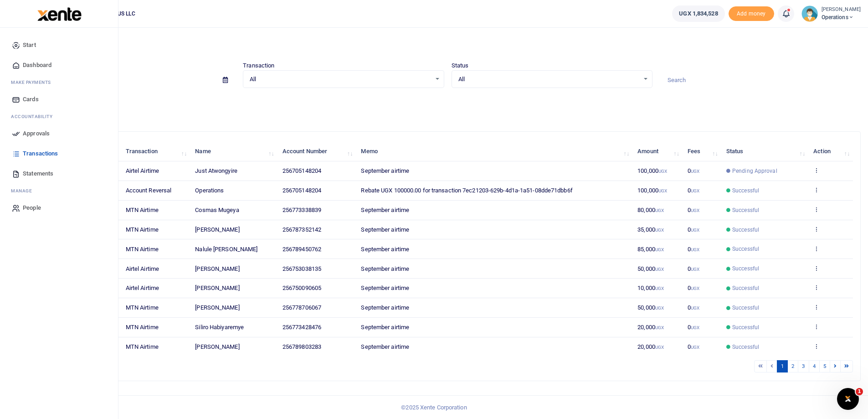  Describe the element at coordinates (36, 133) in the screenshot. I see `span: Approvals` at that location.